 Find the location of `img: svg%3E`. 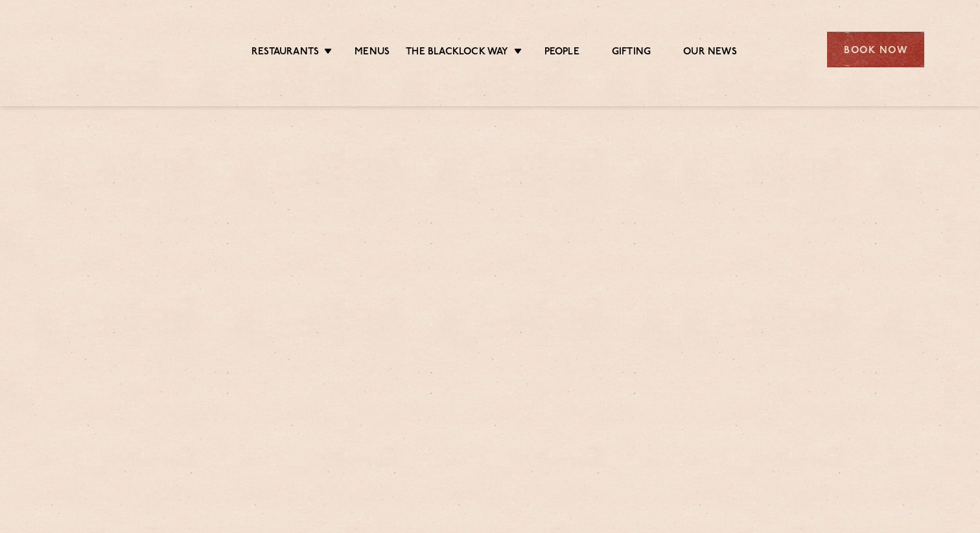

img: svg%3E is located at coordinates (111, 49).